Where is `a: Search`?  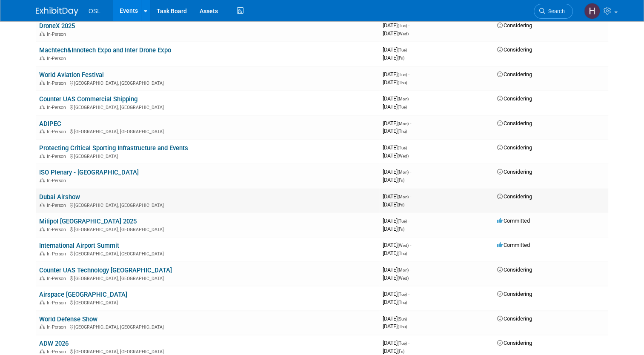 a: Search is located at coordinates (553, 11).